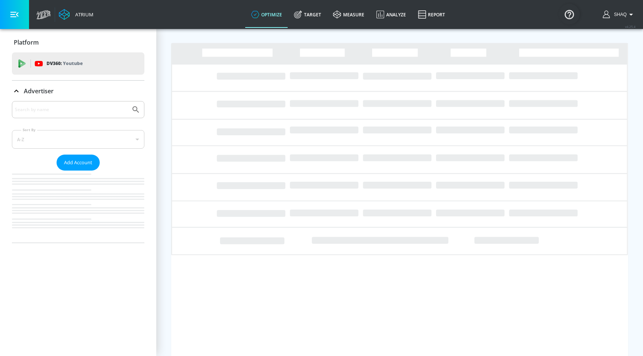  I want to click on div: Atrium, so click(83, 15).